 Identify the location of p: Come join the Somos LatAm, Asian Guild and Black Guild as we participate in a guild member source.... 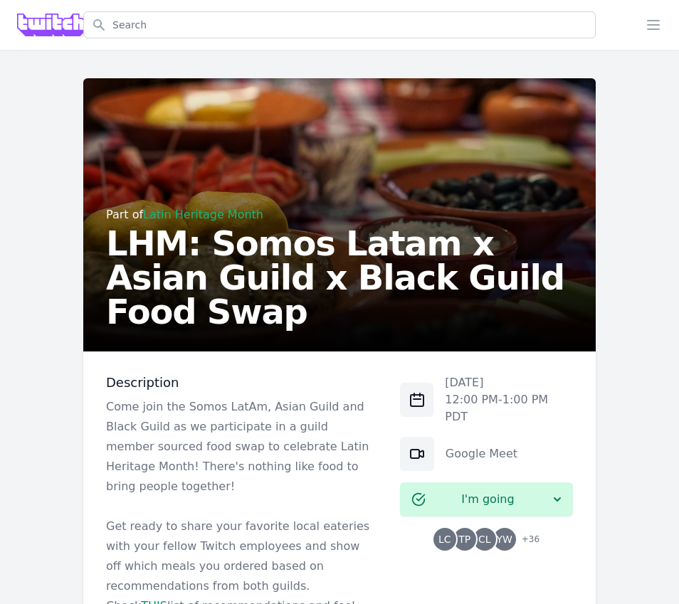
(241, 447).